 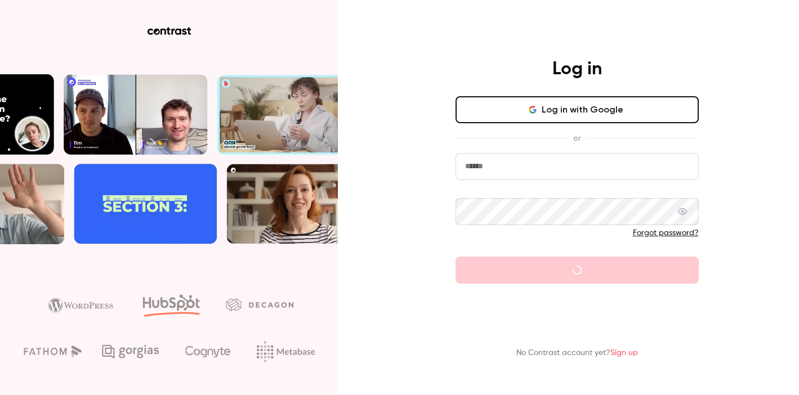 I want to click on img: decagon, so click(x=260, y=305).